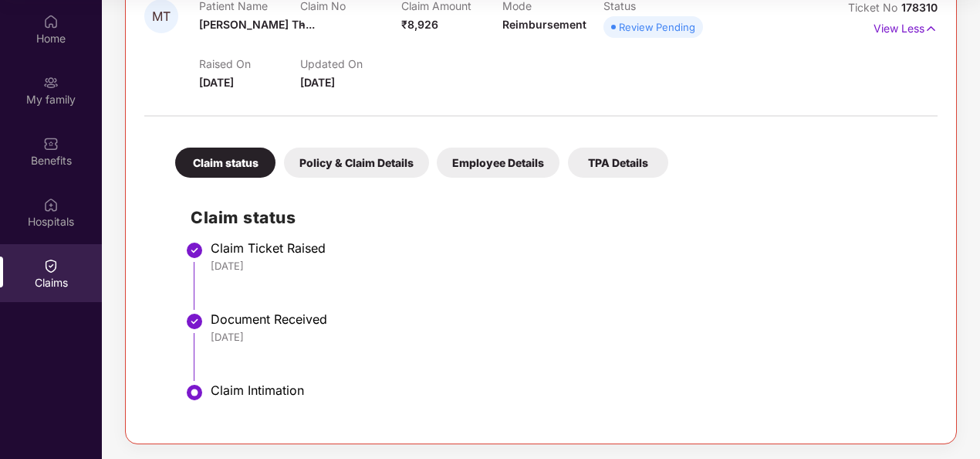 Image resolution: width=980 pixels, height=459 pixels. I want to click on img: svg+xml;base64,PHN2ZyB3aWR0aD0iMjAiIGhlaWdodD0iMjAiIHZpZXdCb3g9IjAgMCAyMCAyMCIgZmlsbD0ibm9uZSIgeG..., so click(51, 83).